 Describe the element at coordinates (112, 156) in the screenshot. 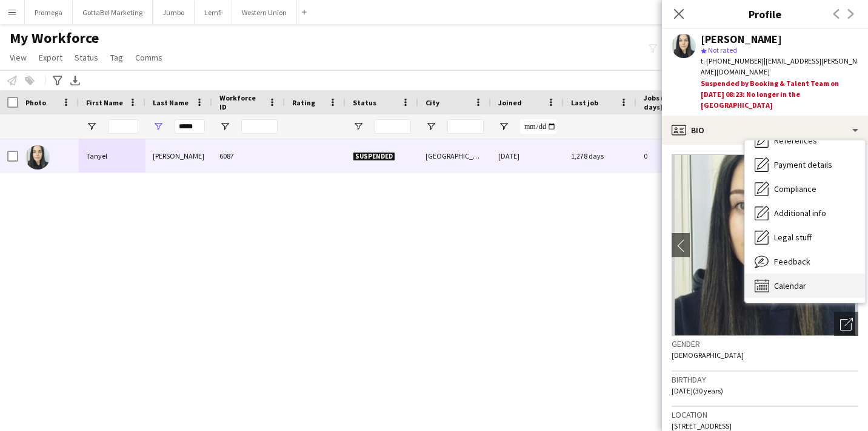

I see `div: Tanyel` at that location.